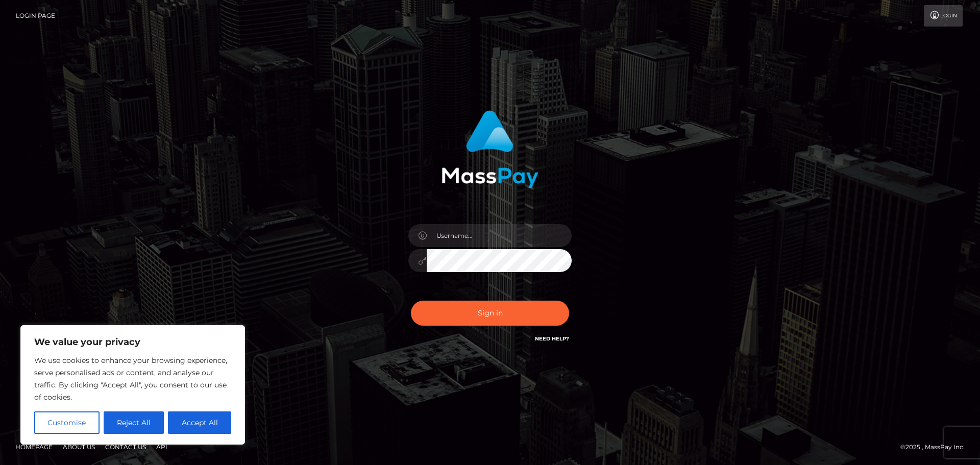  Describe the element at coordinates (67, 423) in the screenshot. I see `button: Customise` at that location.